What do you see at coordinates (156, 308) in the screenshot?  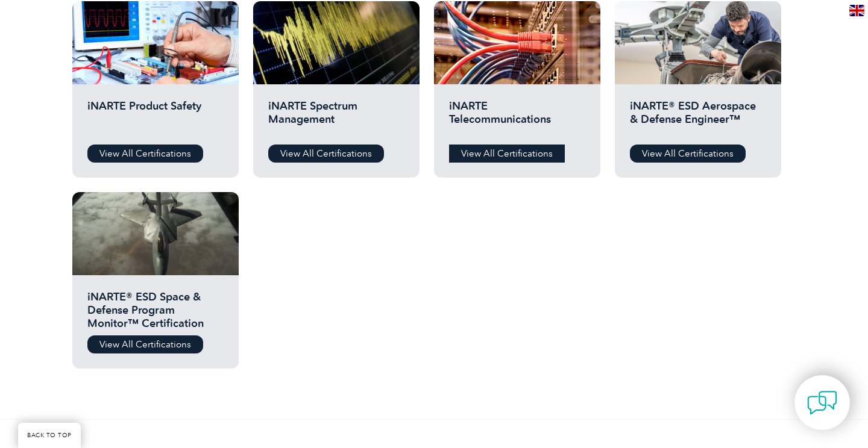 I see `h2: iNARTE® ESD Space & Defense Program Monitor™ Certification` at bounding box center [156, 308].